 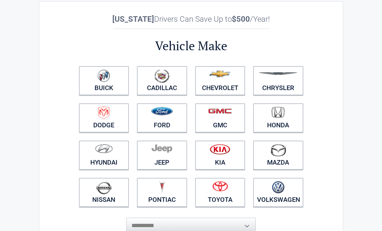 What do you see at coordinates (278, 81) in the screenshot?
I see `a: Chrysler` at bounding box center [278, 81].